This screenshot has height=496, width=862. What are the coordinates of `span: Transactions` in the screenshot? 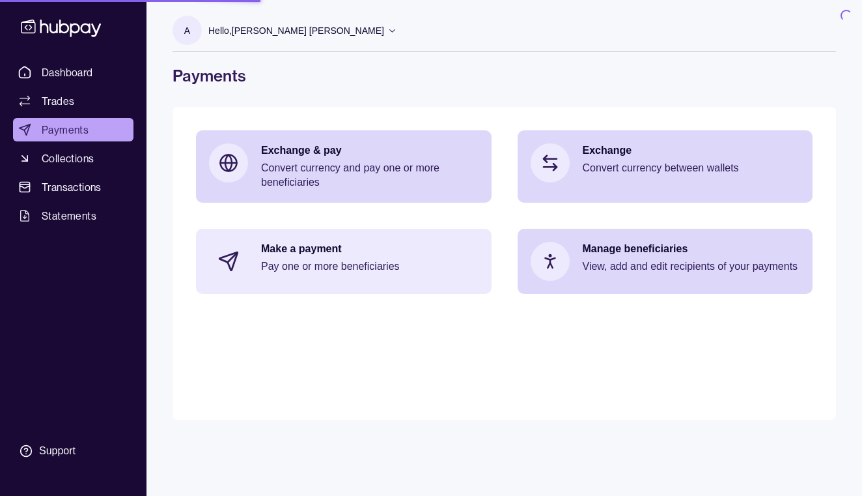 It's located at (72, 187).